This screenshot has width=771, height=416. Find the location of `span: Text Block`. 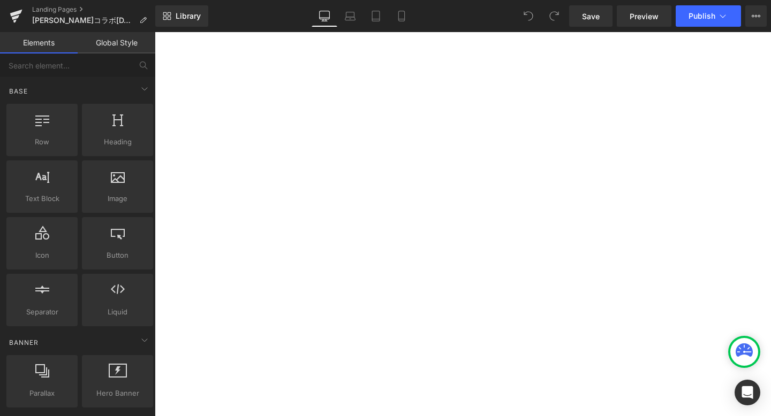

span: Text Block is located at coordinates (42, 199).